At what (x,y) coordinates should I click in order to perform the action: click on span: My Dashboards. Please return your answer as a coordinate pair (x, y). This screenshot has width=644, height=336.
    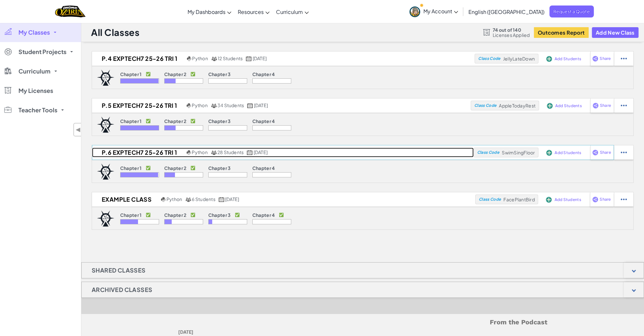
    Looking at the image, I should click on (207, 12).